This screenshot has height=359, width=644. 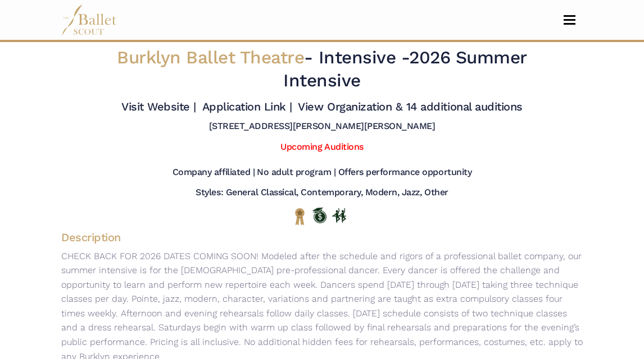 I want to click on span: Burklyn Ballet Theatre, so click(x=210, y=58).